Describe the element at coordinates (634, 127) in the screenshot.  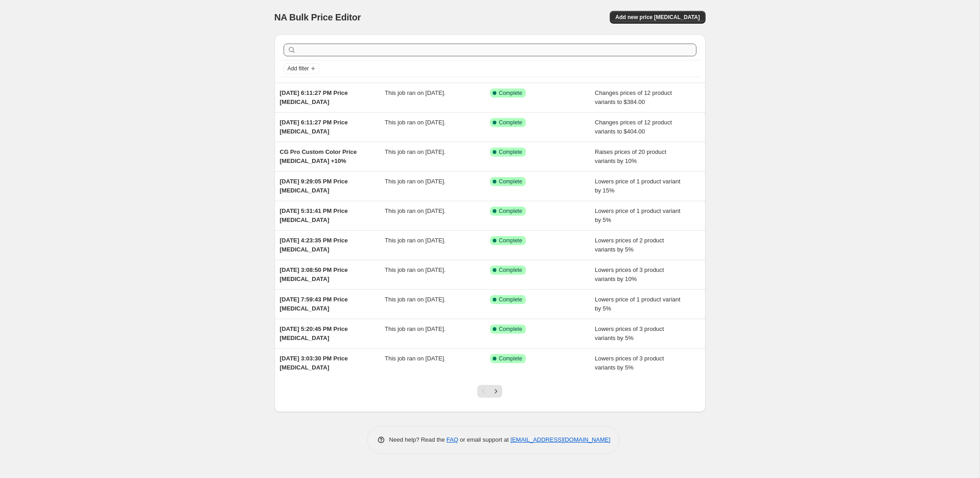
I see `span: Changes prices of 12 product variants to $404.00` at that location.